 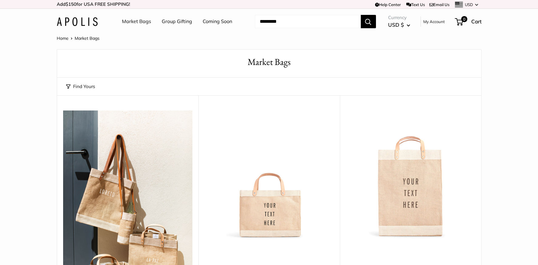 What do you see at coordinates (269, 62) in the screenshot?
I see `h1: Market Bags` at bounding box center [269, 62].